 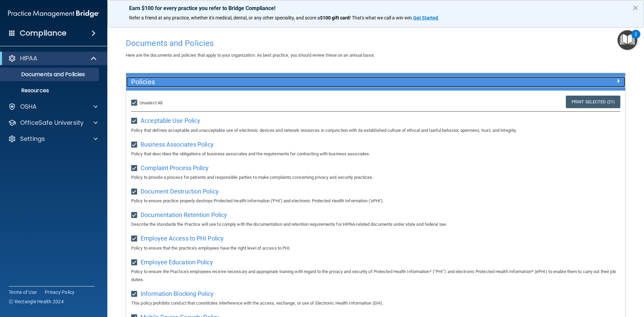 What do you see at coordinates (32, 139) in the screenshot?
I see `p: Settings` at bounding box center [32, 139].